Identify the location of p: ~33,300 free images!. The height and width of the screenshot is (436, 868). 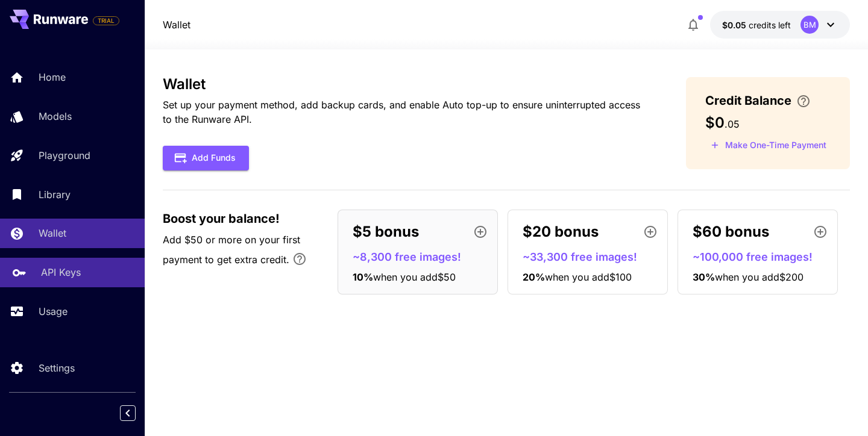
(592, 256).